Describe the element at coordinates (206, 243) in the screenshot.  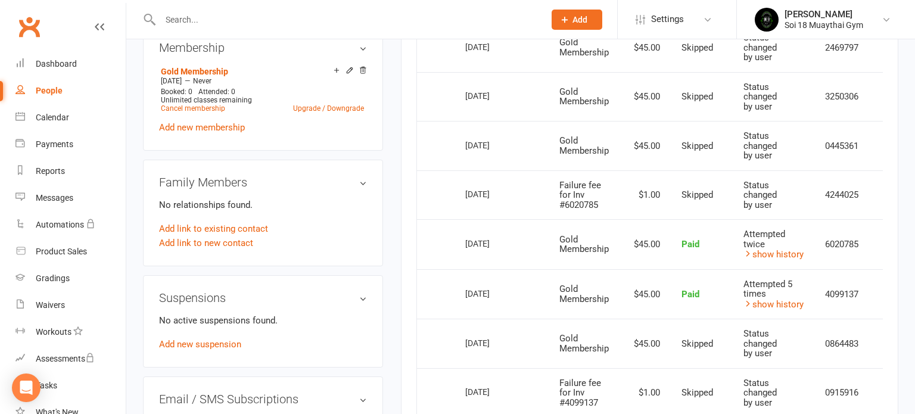
I see `a: Add link to new contact` at that location.